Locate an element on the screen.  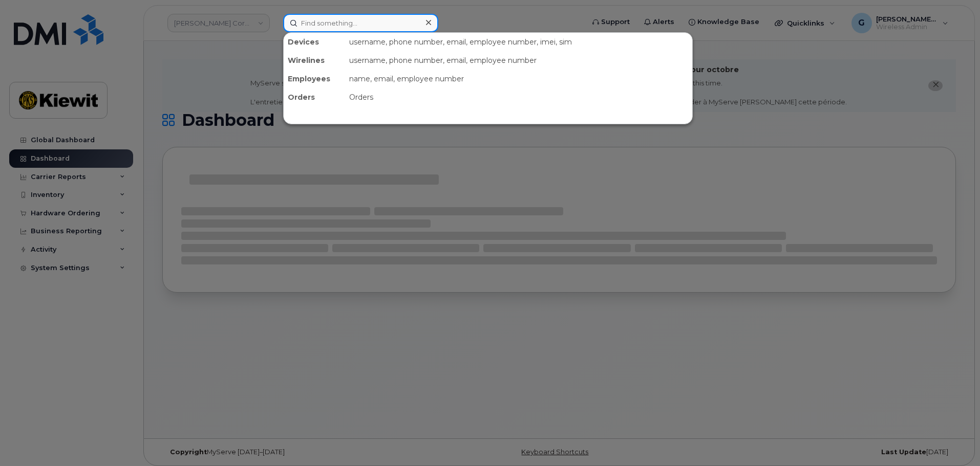
div: username, phone number, email, employee number, imei, sim is located at coordinates (518, 42).